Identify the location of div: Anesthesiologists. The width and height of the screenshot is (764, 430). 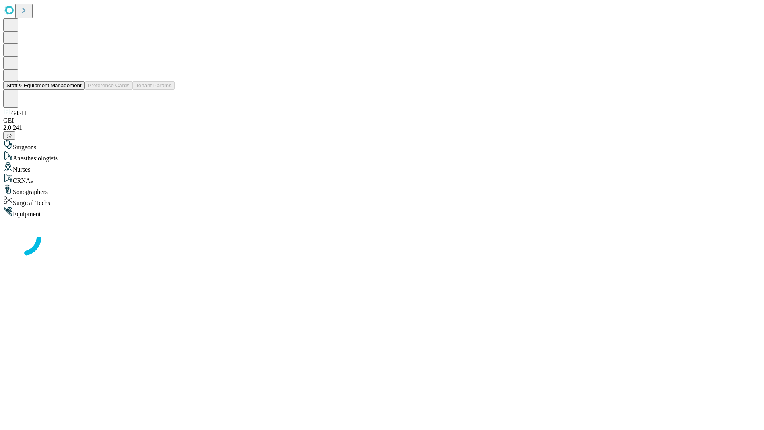
(382, 156).